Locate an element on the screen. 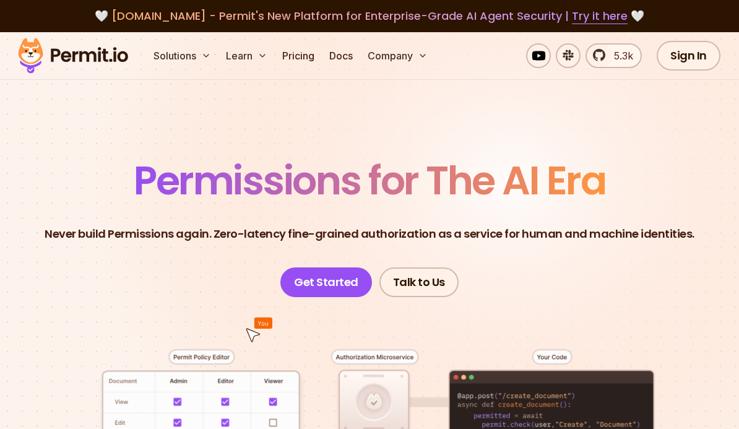 The height and width of the screenshot is (429, 739). p: Never build Permissions again. Zero-latency fine-grained authorization as a service for human and... is located at coordinates (370, 234).